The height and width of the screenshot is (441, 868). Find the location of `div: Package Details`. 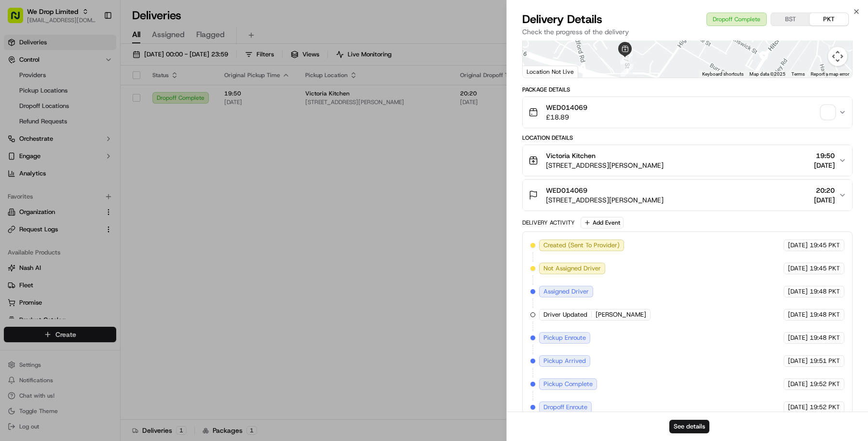

div: Package Details is located at coordinates (687, 90).